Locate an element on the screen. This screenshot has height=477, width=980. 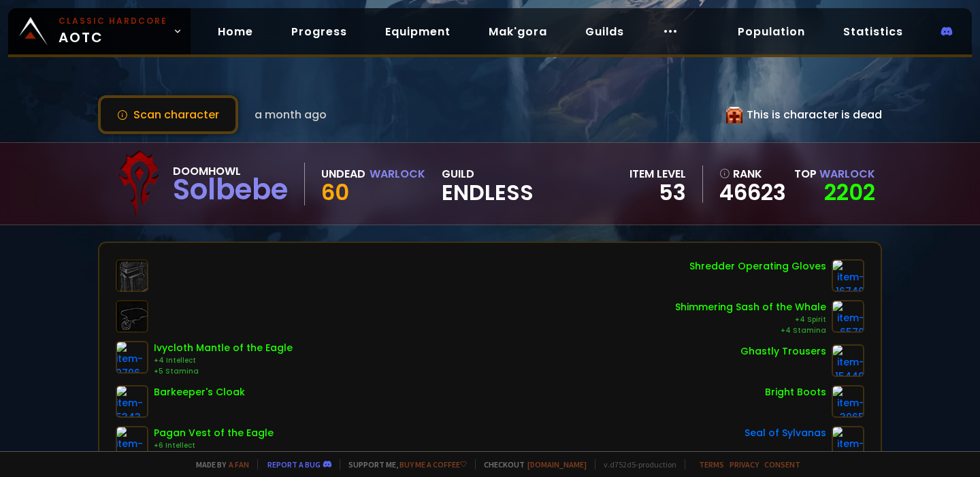
img: item-14158 is located at coordinates (132, 442).